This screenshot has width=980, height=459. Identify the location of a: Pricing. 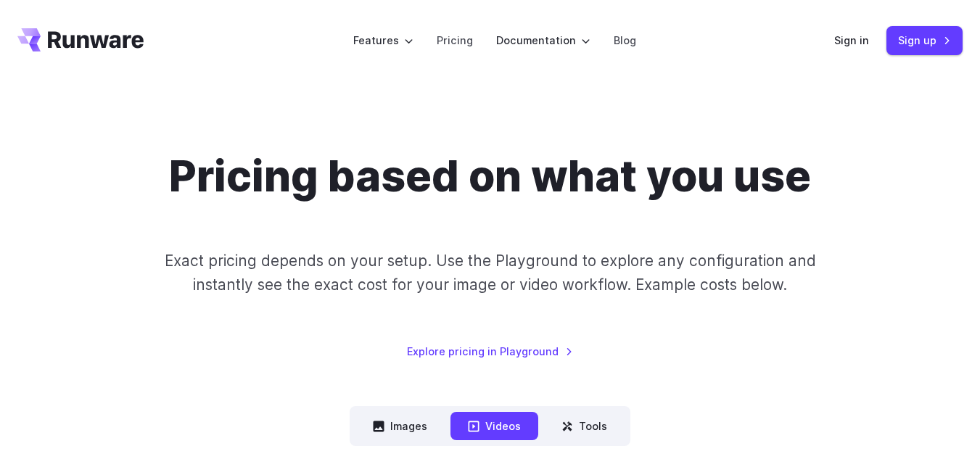
(455, 40).